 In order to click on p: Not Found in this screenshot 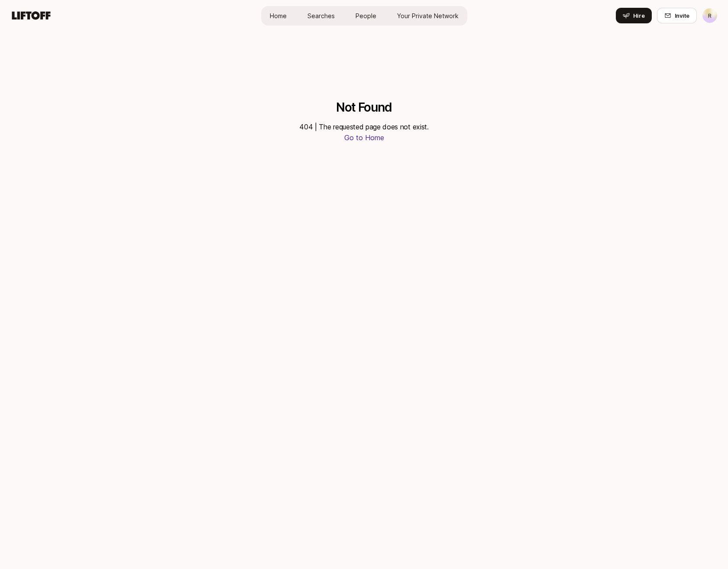, I will do `click(364, 107)`.